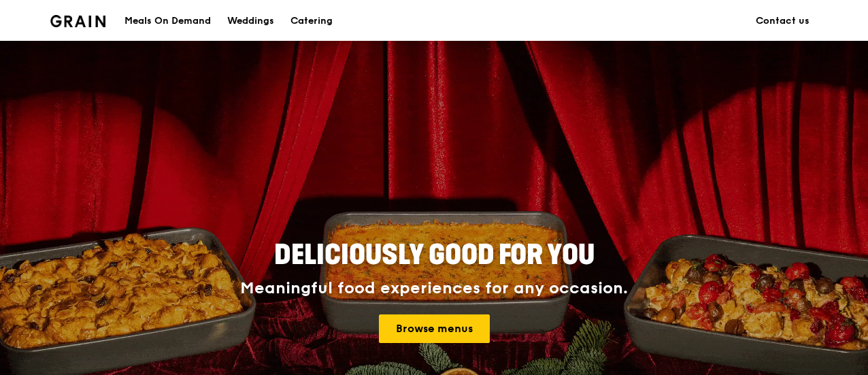  Describe the element at coordinates (434, 255) in the screenshot. I see `span: Deliciously good for you` at that location.